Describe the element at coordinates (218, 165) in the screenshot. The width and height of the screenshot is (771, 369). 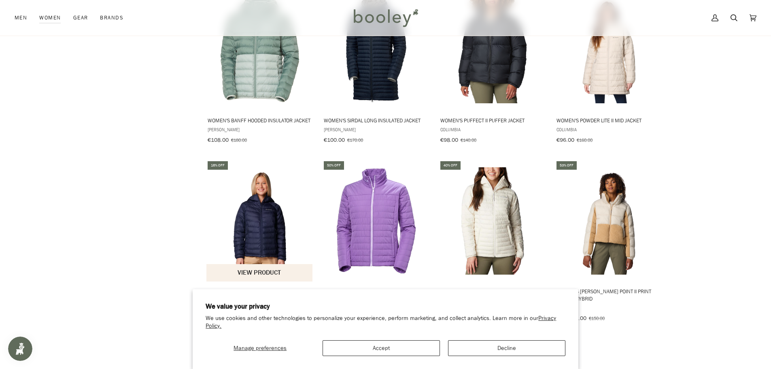
I see `div: 16% off` at that location.